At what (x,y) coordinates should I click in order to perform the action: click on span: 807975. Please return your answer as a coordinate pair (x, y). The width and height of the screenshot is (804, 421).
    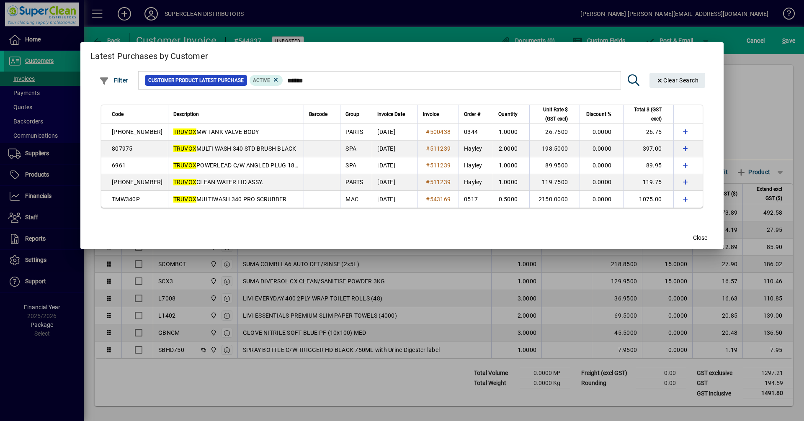
    Looking at the image, I should click on (122, 149).